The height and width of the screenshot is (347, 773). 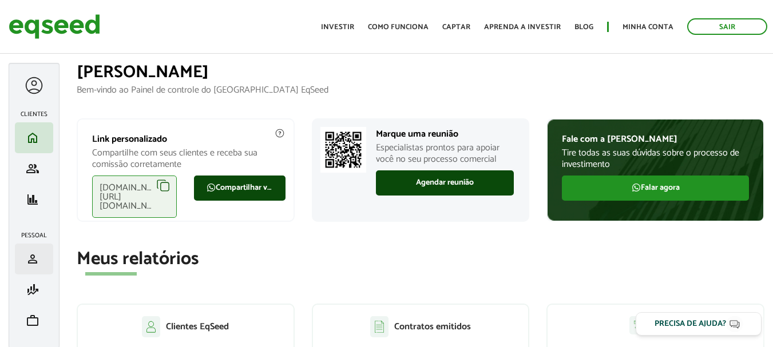 I want to click on a: group, so click(x=34, y=169).